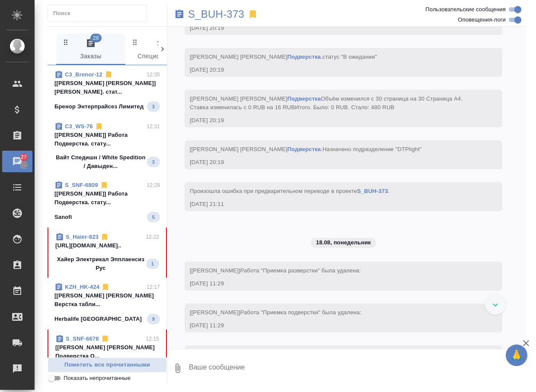 This screenshot has height=392, width=536. I want to click on p: S_BUH-373, so click(216, 14).